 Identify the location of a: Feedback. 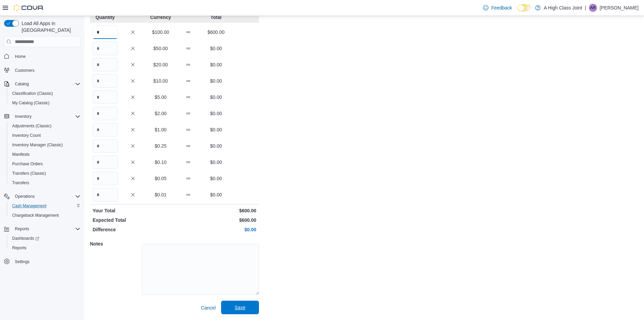
(497, 8).